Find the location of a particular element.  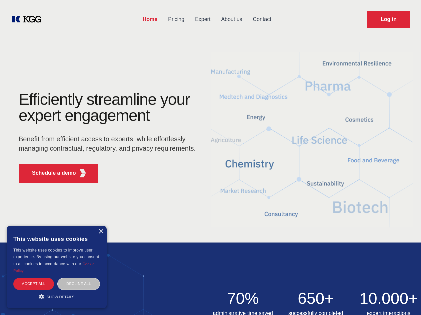

button: Schedule a demoKGG Fifth Element RED is located at coordinates (58, 173).